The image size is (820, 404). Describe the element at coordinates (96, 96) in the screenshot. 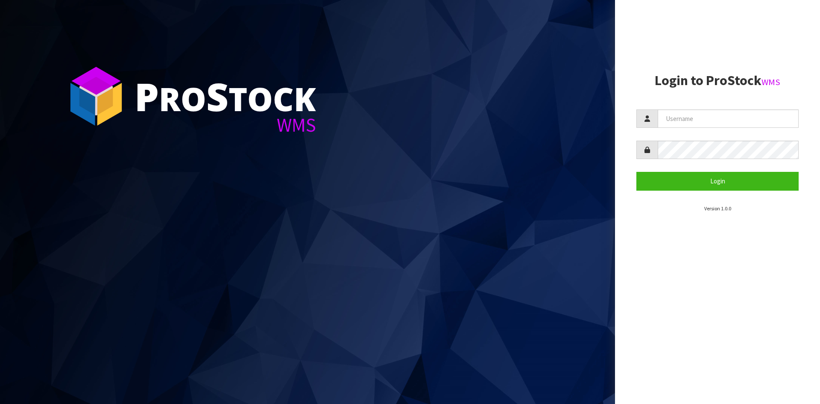

I see `img: ProStock Cube` at that location.